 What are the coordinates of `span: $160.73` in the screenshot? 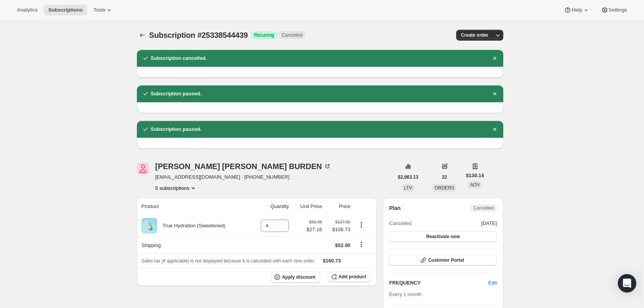 It's located at (332, 260).